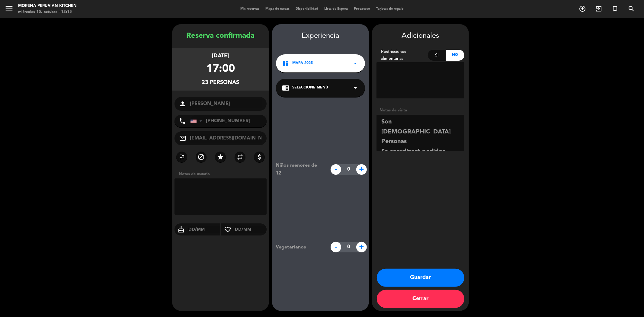  Describe the element at coordinates (582, 9) in the screenshot. I see `i: add_circle_outline` at that location.